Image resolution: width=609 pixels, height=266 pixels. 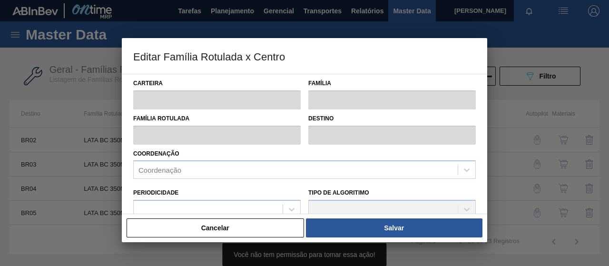 What do you see at coordinates (217, 83) in the screenshot?
I see `label: Carteira` at bounding box center [217, 83].